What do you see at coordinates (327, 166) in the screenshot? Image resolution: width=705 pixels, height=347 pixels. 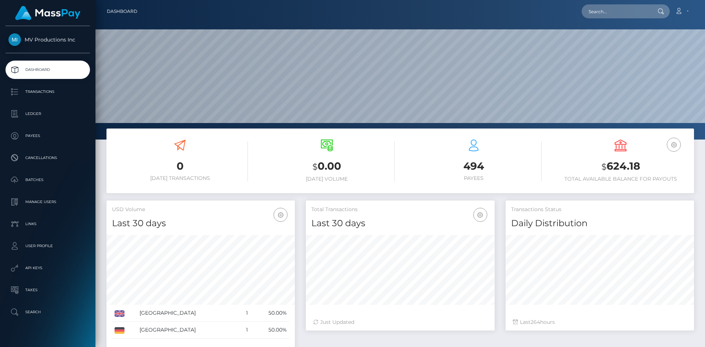 I see `h3: 0.00` at bounding box center [327, 166].